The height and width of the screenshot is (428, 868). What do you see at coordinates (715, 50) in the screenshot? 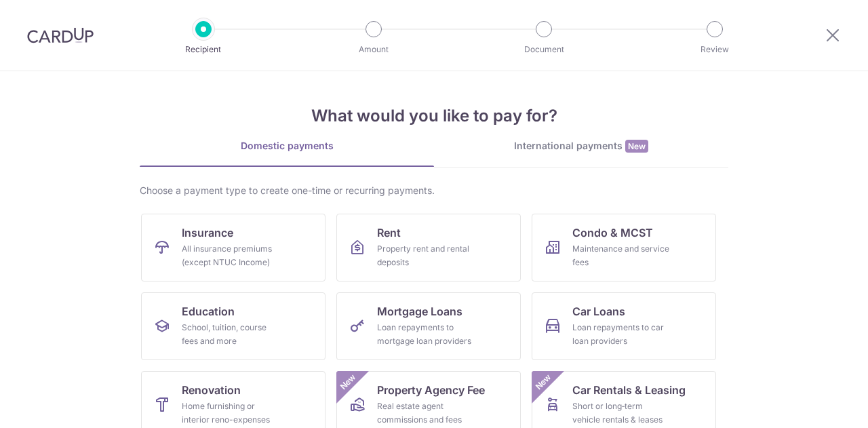
I see `p: Review` at bounding box center [715, 50].